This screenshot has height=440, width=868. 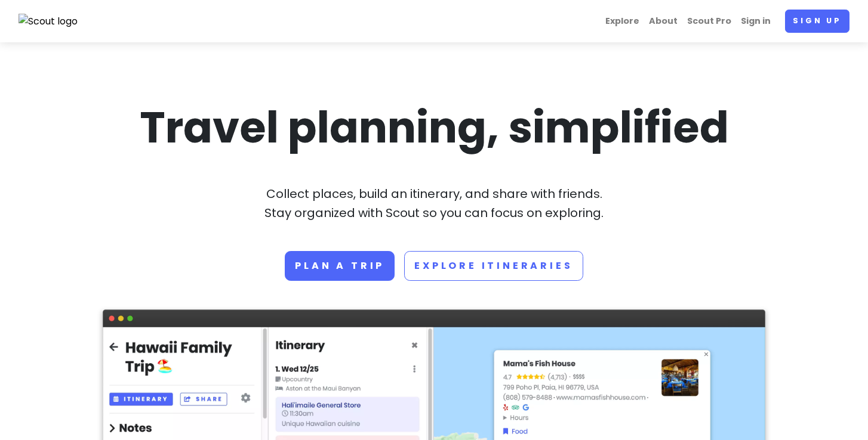 What do you see at coordinates (622, 21) in the screenshot?
I see `a: Explore` at bounding box center [622, 21].